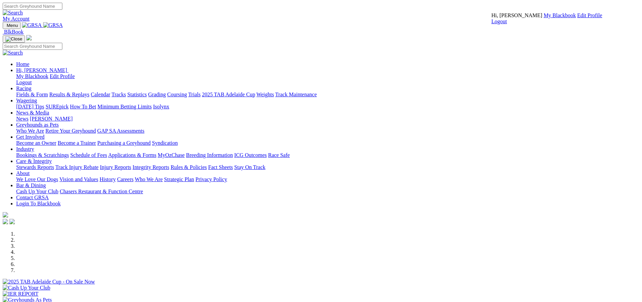  What do you see at coordinates (177, 94) in the screenshot?
I see `a: Coursing` at bounding box center [177, 94].